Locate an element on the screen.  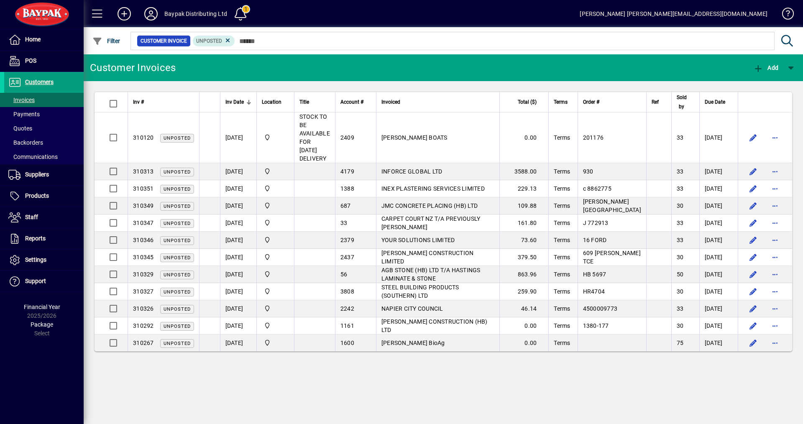
span: 310120 is located at coordinates (144, 138).